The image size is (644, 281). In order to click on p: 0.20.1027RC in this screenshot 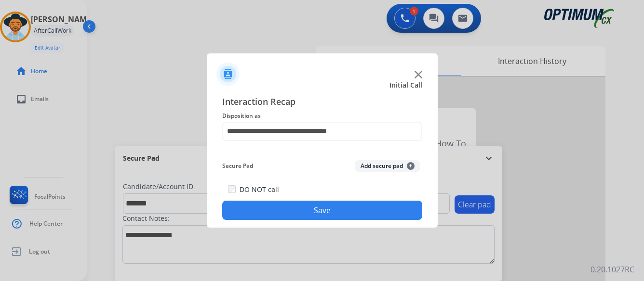, I will do `click(612, 270)`.